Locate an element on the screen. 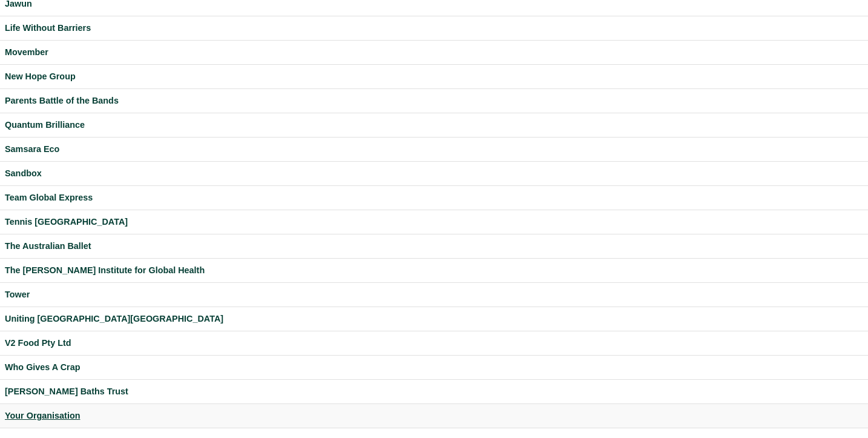 The image size is (868, 438). a: Parents Battle of the Bands is located at coordinates (434, 100).